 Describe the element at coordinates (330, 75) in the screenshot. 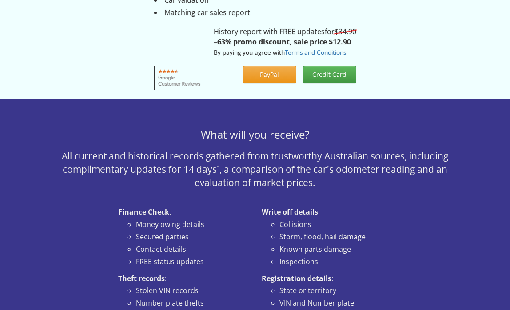

I see `button: Credit Card` at that location.